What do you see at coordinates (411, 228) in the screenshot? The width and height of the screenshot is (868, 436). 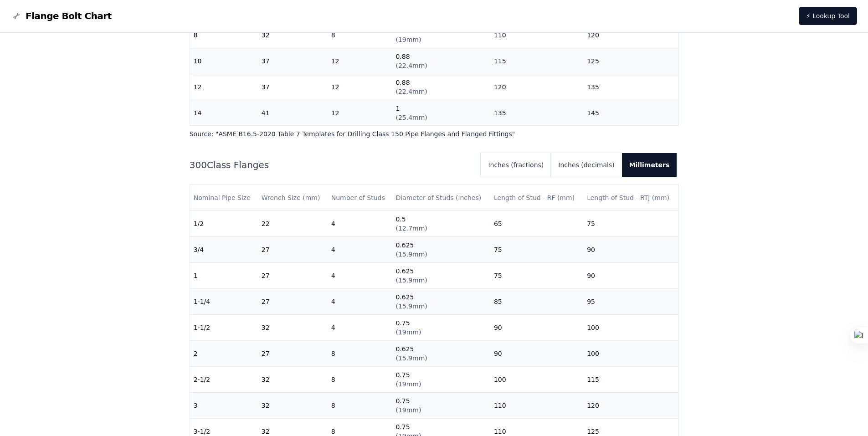 I see `span: ( 12.7mm )` at bounding box center [411, 228].